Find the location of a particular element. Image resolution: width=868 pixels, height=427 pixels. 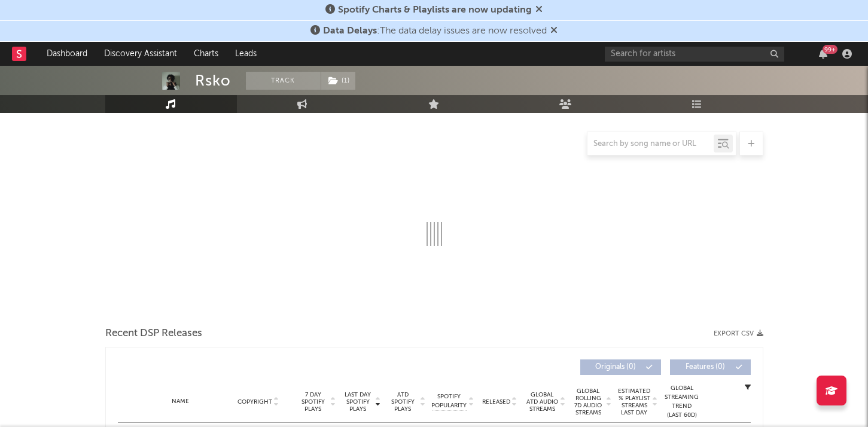

button: 99+ is located at coordinates (824, 54).